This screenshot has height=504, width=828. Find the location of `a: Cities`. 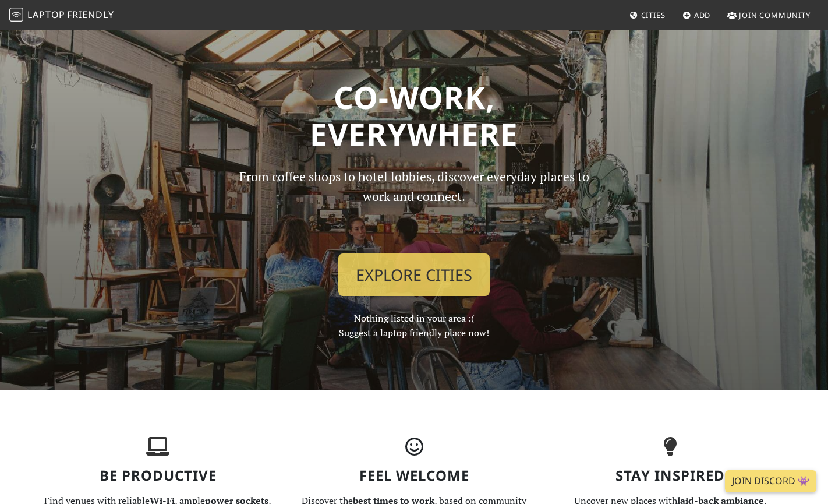

a: Cities is located at coordinates (647, 15).